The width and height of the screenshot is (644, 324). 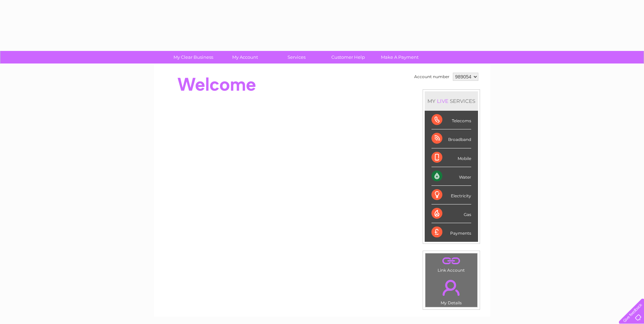 I want to click on a: Make A Payment, so click(x=399, y=57).